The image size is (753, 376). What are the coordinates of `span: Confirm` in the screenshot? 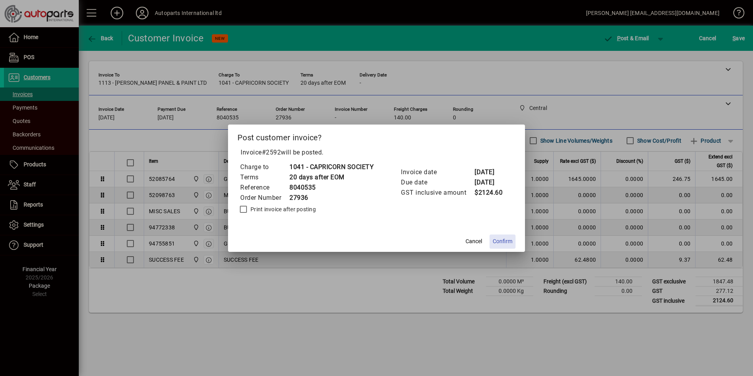 It's located at (503, 241).